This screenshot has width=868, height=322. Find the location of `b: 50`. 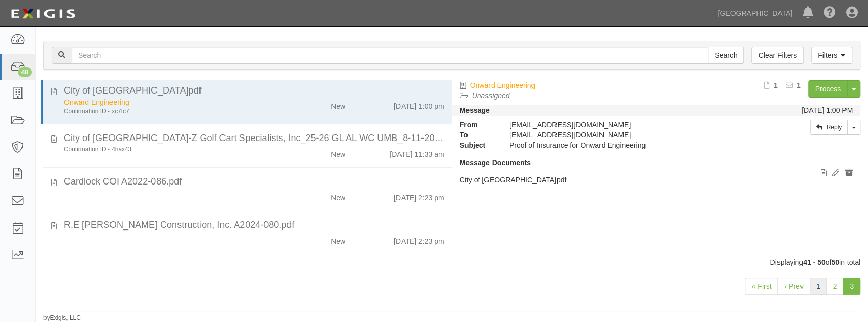

b: 50 is located at coordinates (835, 262).